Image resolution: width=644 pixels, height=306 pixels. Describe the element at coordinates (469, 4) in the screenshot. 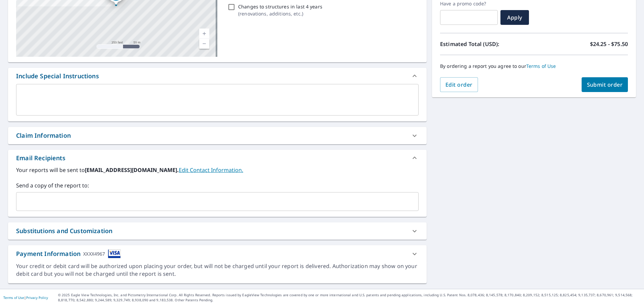

I see `label: Have a promo code?` at that location.